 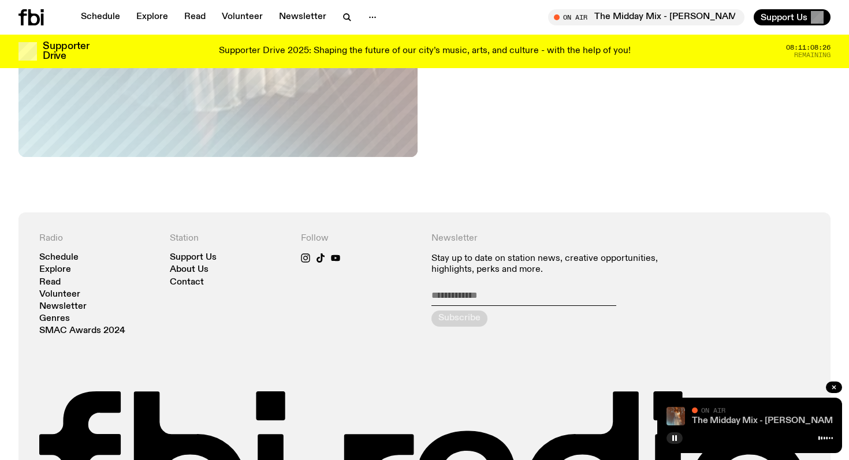 I want to click on h4: Station, so click(x=228, y=238).